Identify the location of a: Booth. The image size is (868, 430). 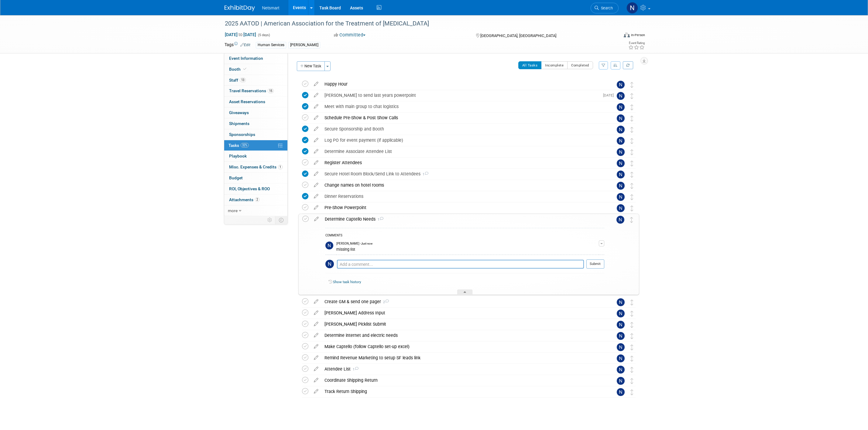
(256, 69).